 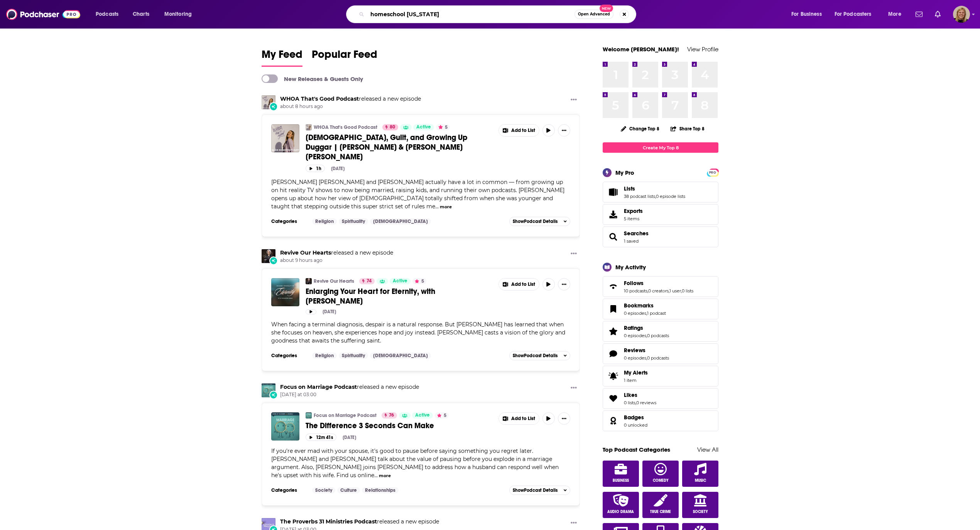 What do you see at coordinates (309, 281) in the screenshot?
I see `img: Revive Our Hearts` at bounding box center [309, 281].